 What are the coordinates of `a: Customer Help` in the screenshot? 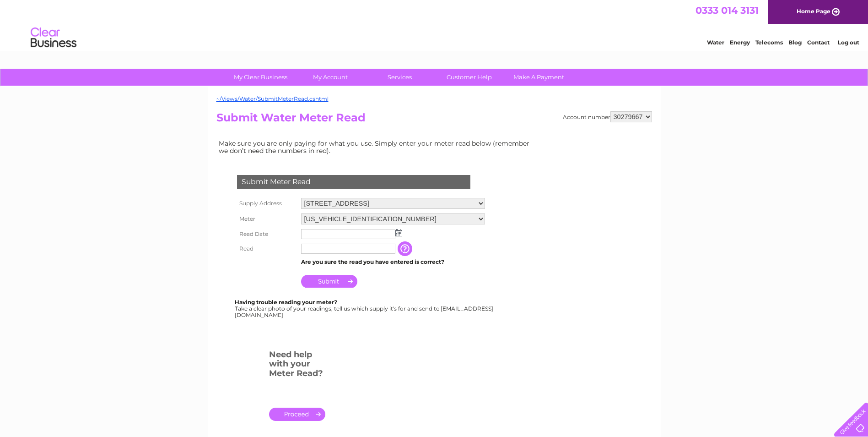 It's located at (469, 77).